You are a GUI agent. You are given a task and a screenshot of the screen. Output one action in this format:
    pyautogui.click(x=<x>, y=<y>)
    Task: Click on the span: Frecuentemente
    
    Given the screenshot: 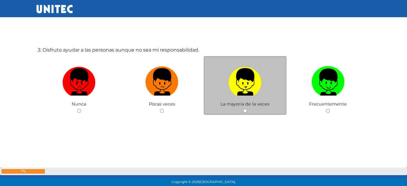 What is the action you would take?
    pyautogui.click(x=328, y=104)
    